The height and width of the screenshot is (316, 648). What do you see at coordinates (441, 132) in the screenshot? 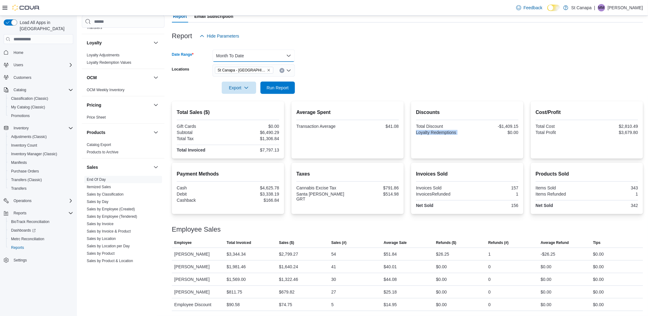
I see `div: Loyalty Redemptions` at bounding box center [441, 132].